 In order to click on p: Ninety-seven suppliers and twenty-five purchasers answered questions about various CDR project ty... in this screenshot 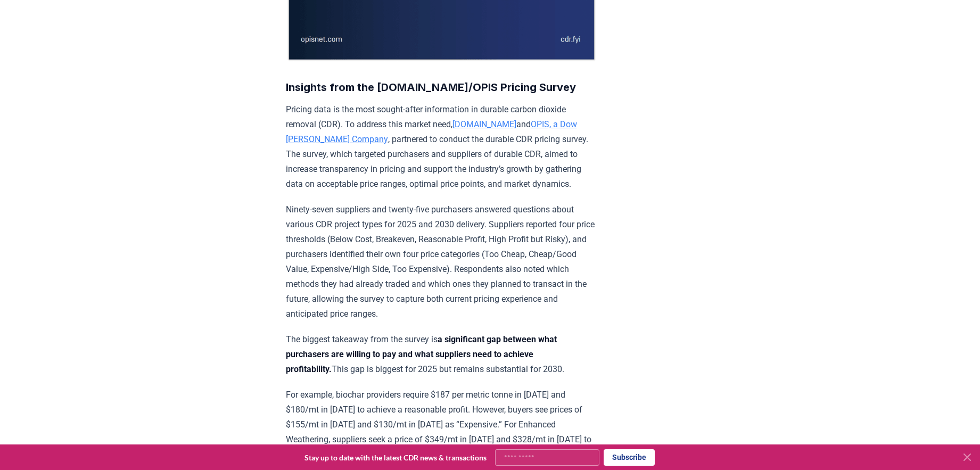, I will do `click(441, 261)`.